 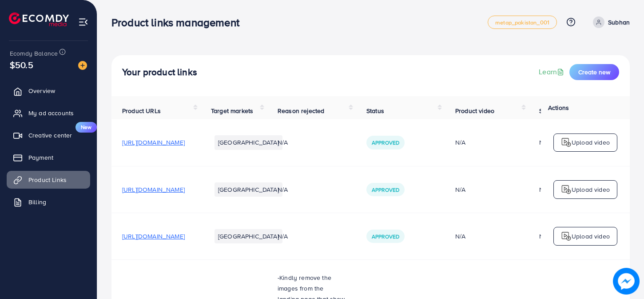 What do you see at coordinates (33, 53) in the screenshot?
I see `span: Ecomdy Balance` at bounding box center [33, 53].